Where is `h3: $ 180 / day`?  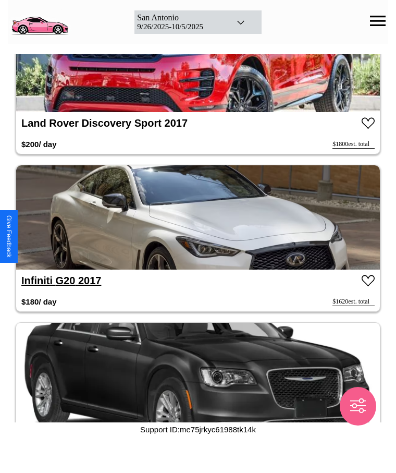
h3: $ 180 / day is located at coordinates (39, 301).